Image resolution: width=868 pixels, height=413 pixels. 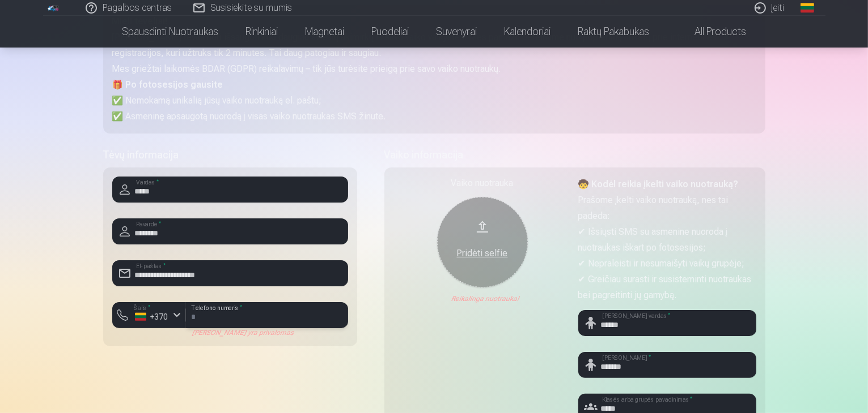 I want to click on p: Mes griežtai laikomės BDAR (GDPR) reikalavimų – tik jūs turėsite prieigą prie savo vaiko nuotraukų., so click(x=434, y=69).